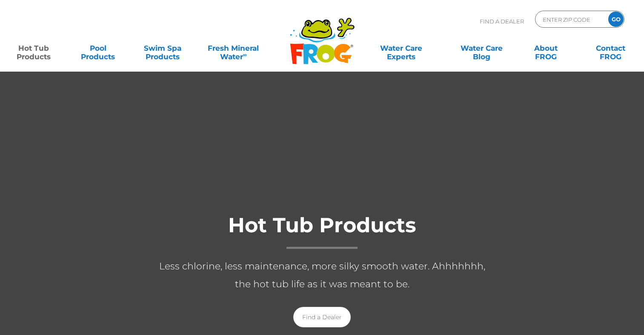 The image size is (644, 335). Describe the element at coordinates (617, 20) in the screenshot. I see `input: GO` at that location.